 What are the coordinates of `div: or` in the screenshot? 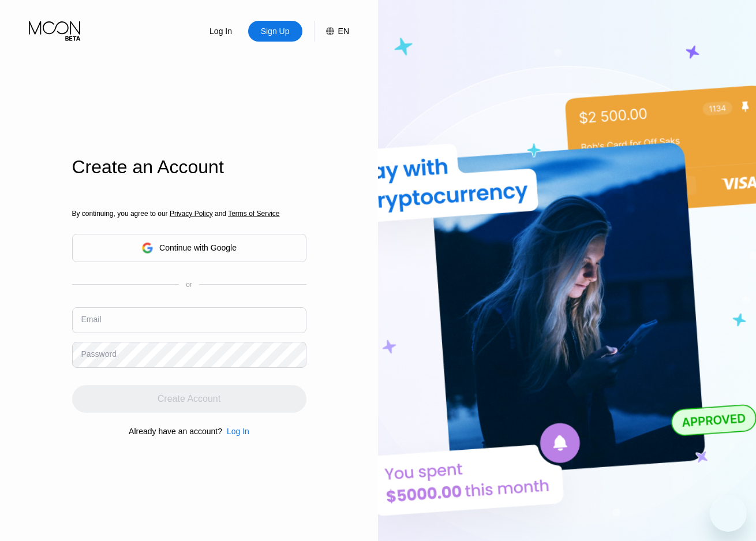 It's located at (188, 284).